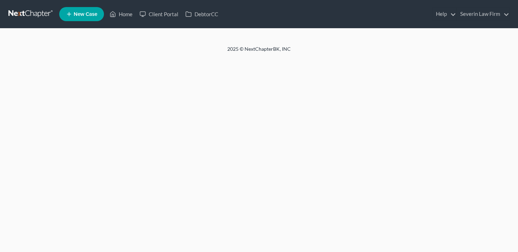  I want to click on div: 2025 © NextChapterBK, INC, so click(259, 52).